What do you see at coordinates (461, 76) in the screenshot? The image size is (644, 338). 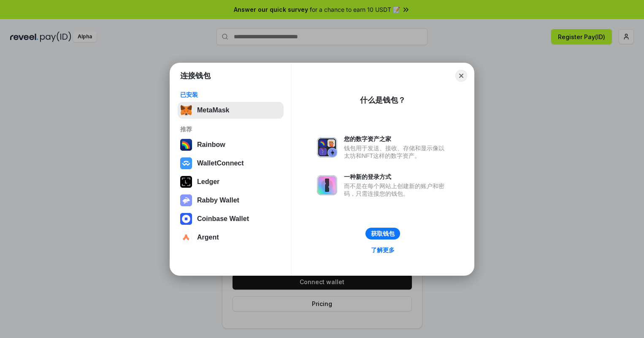 I see `button: Close` at bounding box center [461, 76].